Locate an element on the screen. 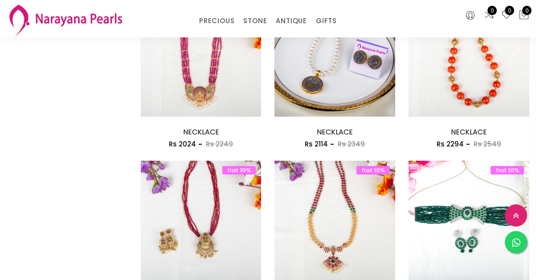 This screenshot has height=280, width=536. span: Rs 2249 is located at coordinates (219, 144).